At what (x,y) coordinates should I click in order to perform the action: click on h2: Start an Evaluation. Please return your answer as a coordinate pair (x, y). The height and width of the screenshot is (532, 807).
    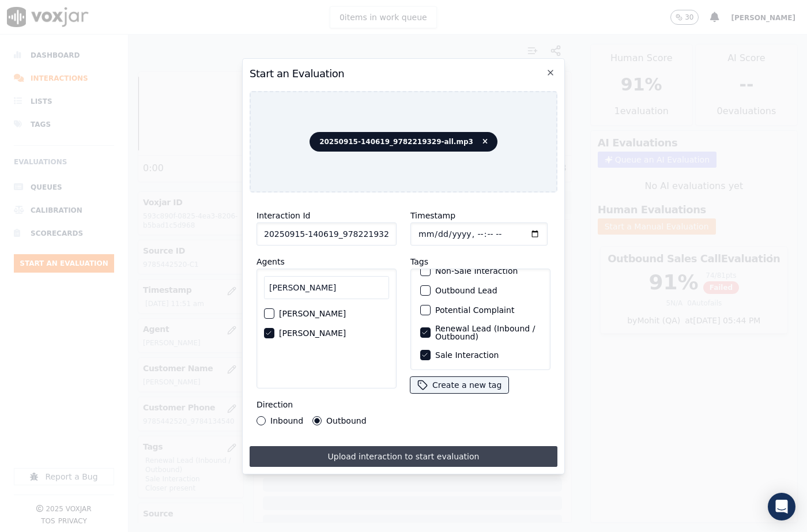
    Looking at the image, I should click on (404, 74).